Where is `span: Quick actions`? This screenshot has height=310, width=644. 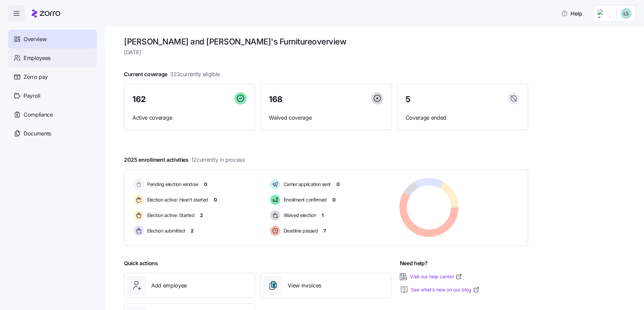 span: Quick actions is located at coordinates (141, 264).